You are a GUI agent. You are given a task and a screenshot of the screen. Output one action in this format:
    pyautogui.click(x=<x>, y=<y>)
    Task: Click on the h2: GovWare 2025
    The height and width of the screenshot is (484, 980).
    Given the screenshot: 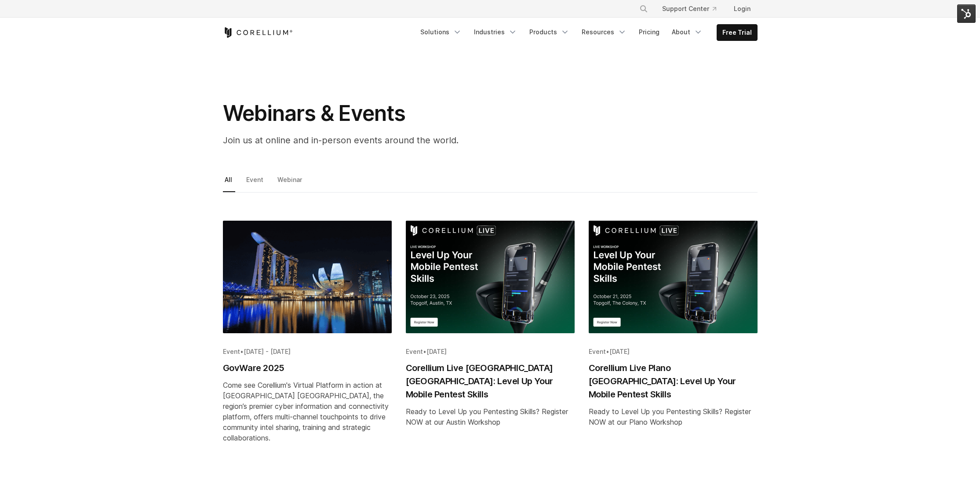 What is the action you would take?
    pyautogui.click(x=307, y=369)
    